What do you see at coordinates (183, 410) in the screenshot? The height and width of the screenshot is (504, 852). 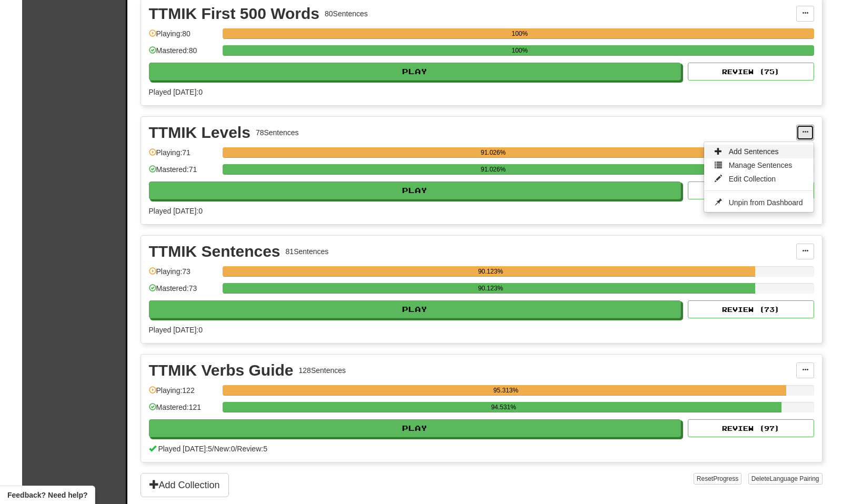 I see `div: Mastered: 121` at bounding box center [183, 410].